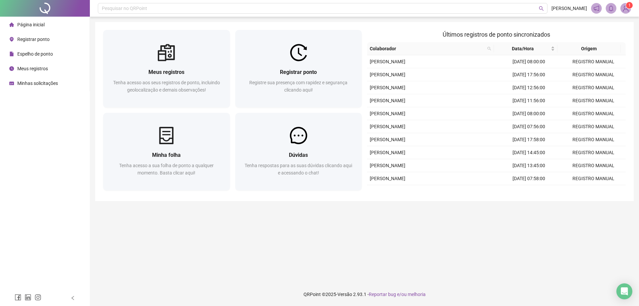 The image size is (639, 306). I want to click on footer: QRPoint © 2025 - 2.93.1 -, so click(365, 294).